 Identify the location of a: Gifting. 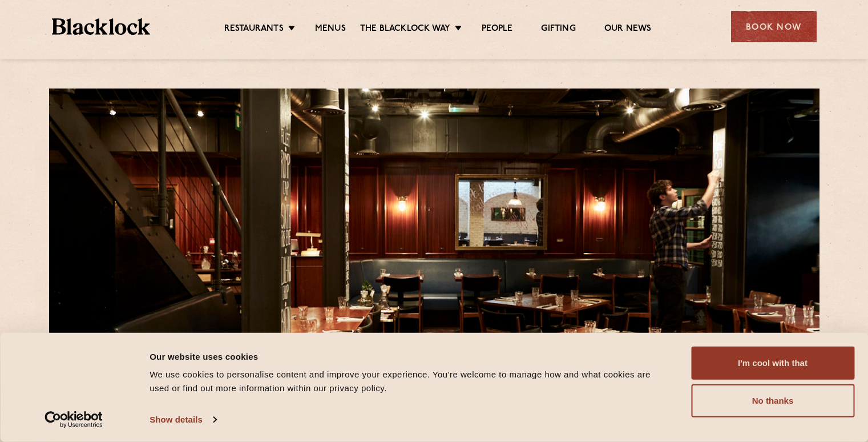
(558, 30).